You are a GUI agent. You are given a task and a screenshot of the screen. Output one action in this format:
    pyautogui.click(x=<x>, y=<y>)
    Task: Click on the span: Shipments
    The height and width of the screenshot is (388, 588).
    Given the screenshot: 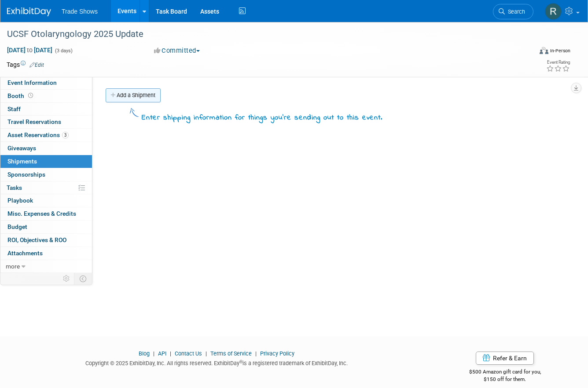 What is the action you would take?
    pyautogui.click(x=22, y=161)
    